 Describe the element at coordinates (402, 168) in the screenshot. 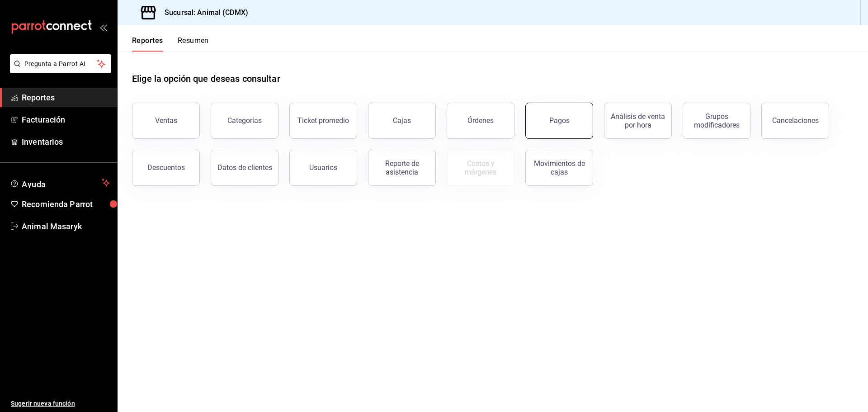

I see `div: Reporte de asistencia` at that location.